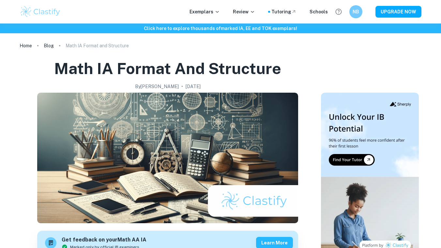  Describe the element at coordinates (284, 12) in the screenshot. I see `div: Tutoring` at that location.